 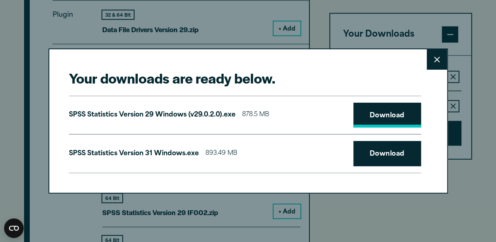 I want to click on button: Open CMP widget, so click(x=14, y=228).